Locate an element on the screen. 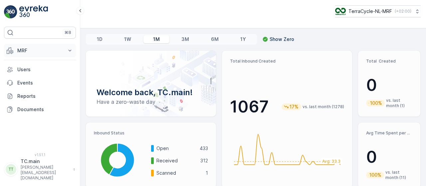 The width and height of the screenshot is (426, 186). p: Have a zero-waste day is located at coordinates (151, 102).